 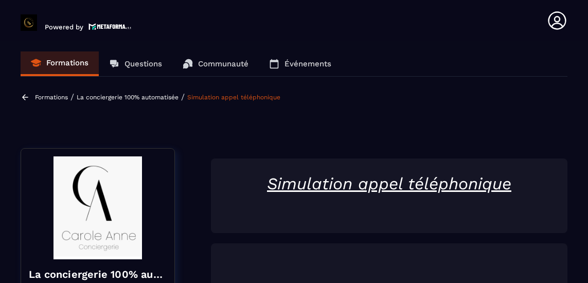 What do you see at coordinates (98, 208) in the screenshot?
I see `img: banner` at bounding box center [98, 208].